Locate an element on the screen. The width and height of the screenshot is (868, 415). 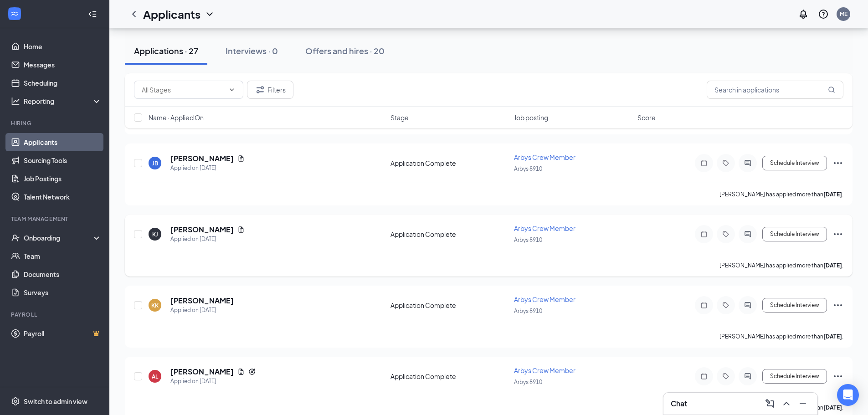
div: ME is located at coordinates (843, 14).